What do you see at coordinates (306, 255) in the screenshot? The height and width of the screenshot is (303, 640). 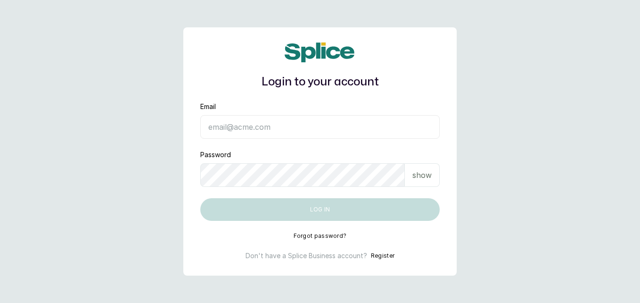 I see `p: Don't have a Splice Business account?` at bounding box center [306, 255].